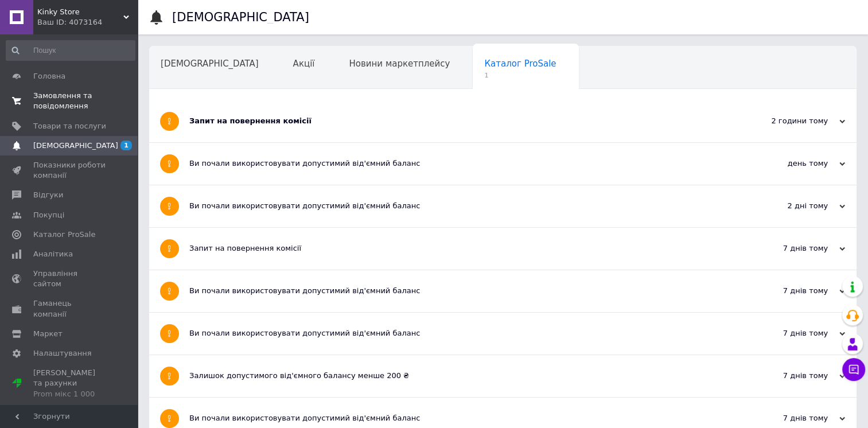 The image size is (868, 428). Describe the element at coordinates (49, 76) in the screenshot. I see `span: Головна` at that location.